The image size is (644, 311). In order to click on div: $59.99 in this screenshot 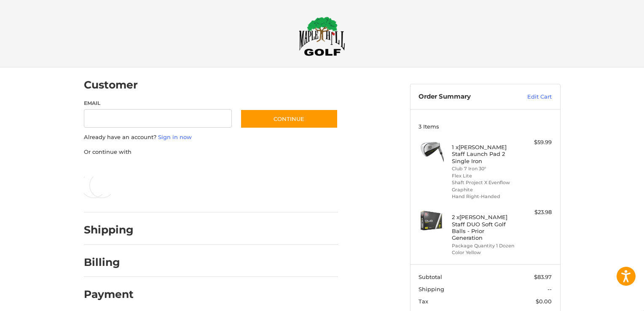, I will do `click(535, 142)`.